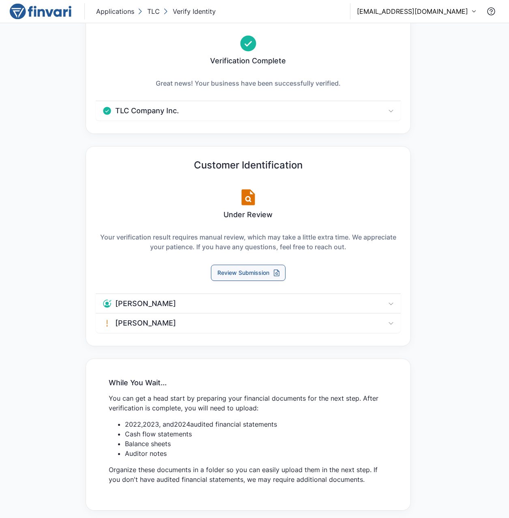 The width and height of the screenshot is (509, 518). What do you see at coordinates (257, 424) in the screenshot?
I see `li: 2022 , 2023 , and 2024 audited financial statements` at bounding box center [257, 424].